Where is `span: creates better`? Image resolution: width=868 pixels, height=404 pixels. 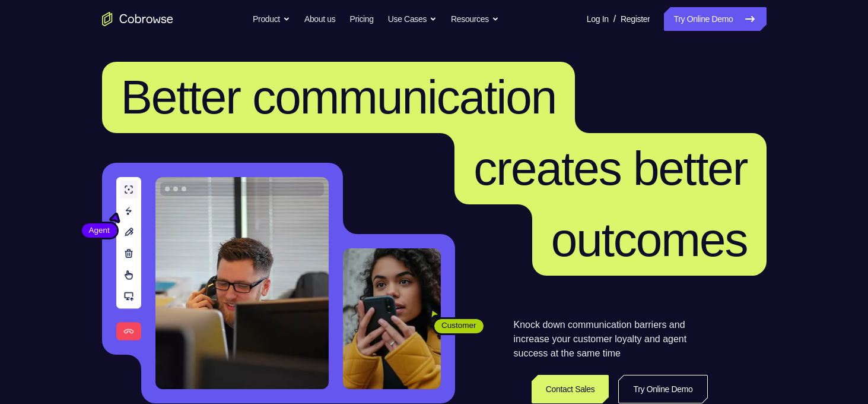 span: creates better is located at coordinates (610, 168).